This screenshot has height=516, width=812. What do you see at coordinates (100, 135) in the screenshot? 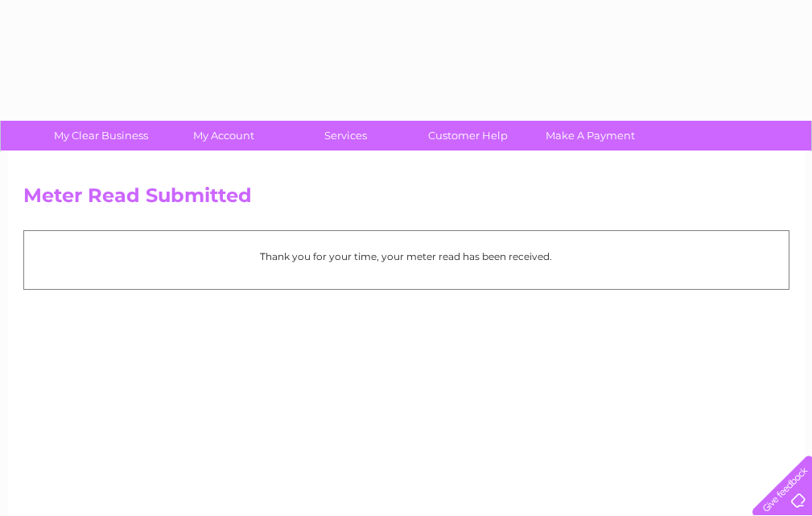
I see `a: My Clear Business` at bounding box center [100, 135].